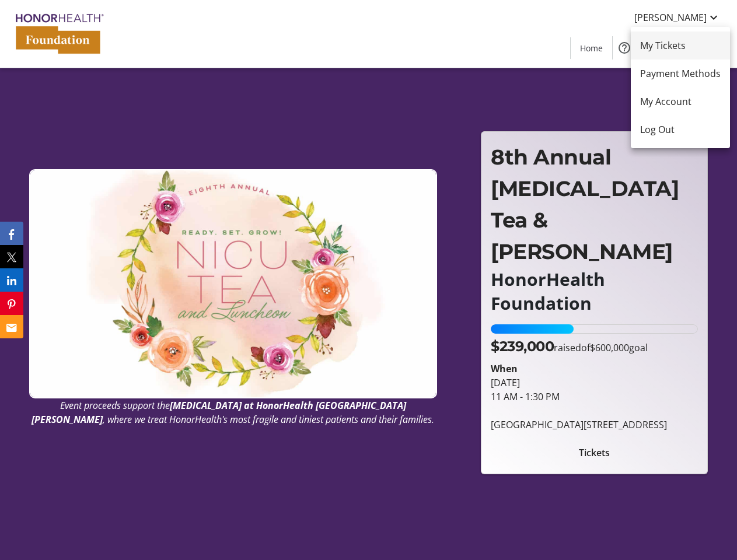  I want to click on div: 39.83333333333333% of fundraising goal reached, so click(594, 329).